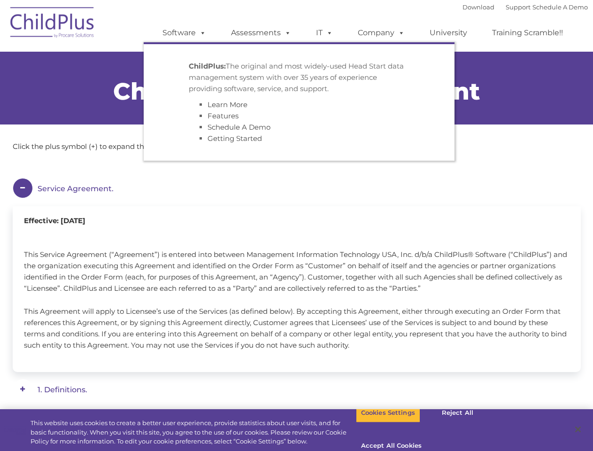 This screenshot has width=593, height=451. I want to click on p: This Service Agreement (“Agreement”) is entered into between Management Information Technology US..., so click(297, 271).